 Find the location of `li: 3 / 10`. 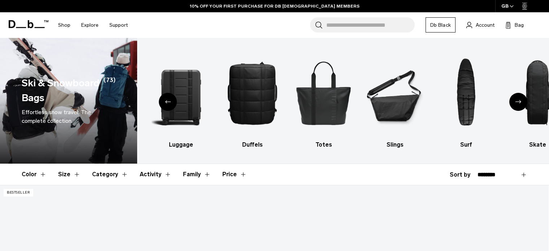

li: 3 / 10 is located at coordinates (181, 99).